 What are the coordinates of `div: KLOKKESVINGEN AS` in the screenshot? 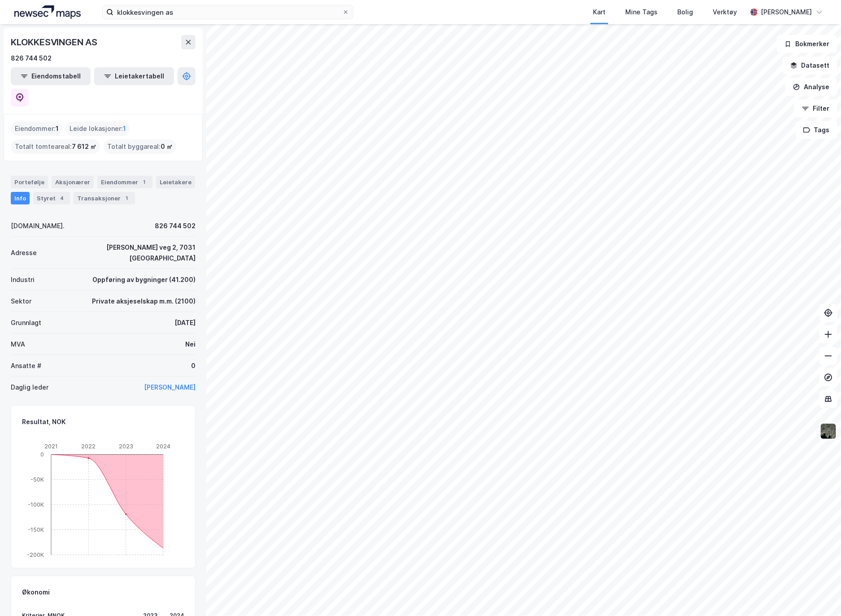 It's located at (55, 42).